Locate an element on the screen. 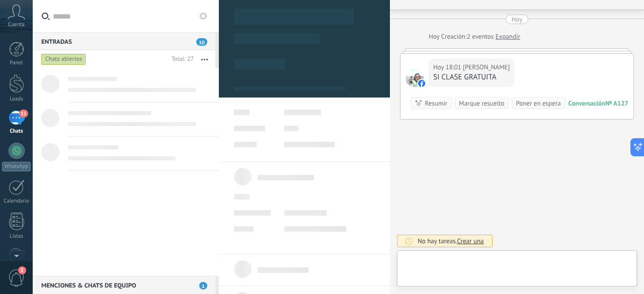 This screenshot has height=294, width=644. div: Calendario is located at coordinates (17, 201).